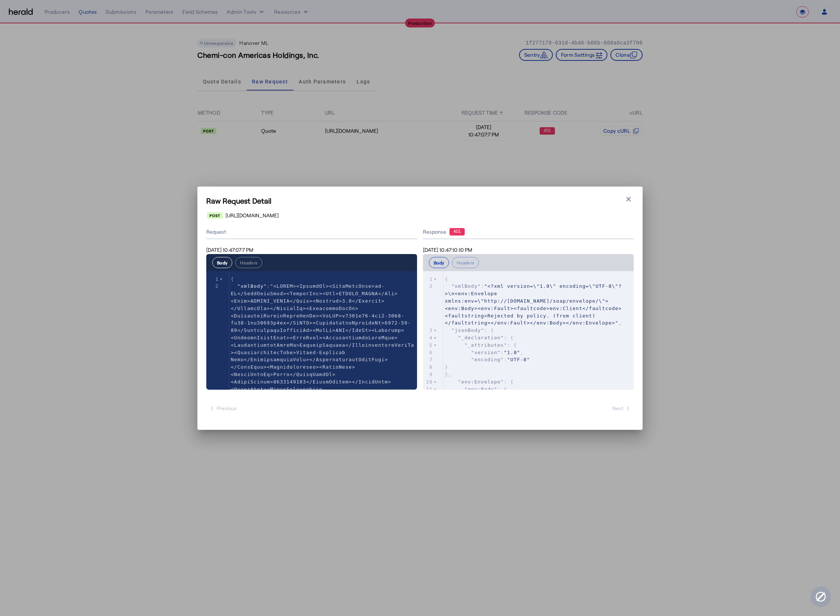  Describe the element at coordinates (481, 338) in the screenshot. I see `span: "_declaration"` at that location.